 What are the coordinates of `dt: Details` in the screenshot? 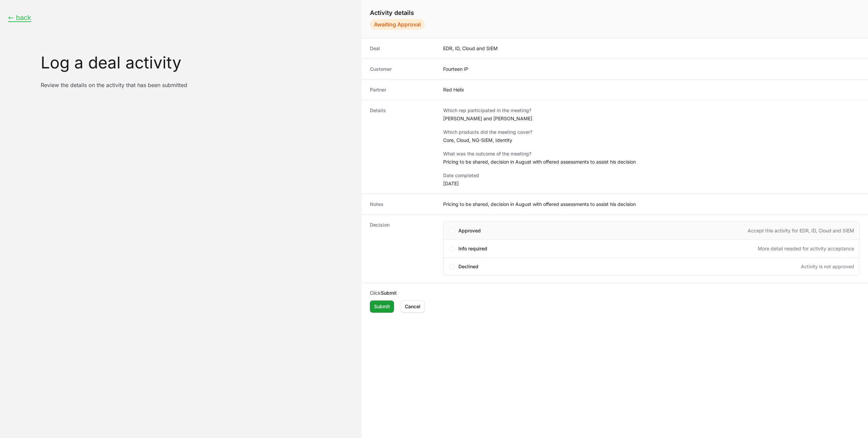 It's located at (402, 147).